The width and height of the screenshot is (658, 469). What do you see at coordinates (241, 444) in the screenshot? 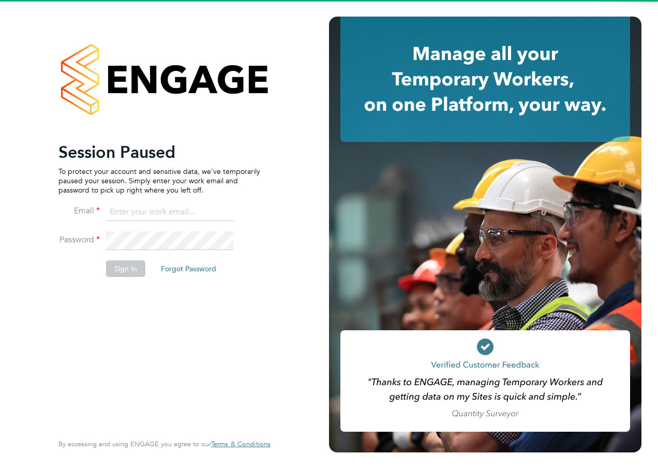
I see `a: Terms & Conditions` at bounding box center [241, 444].